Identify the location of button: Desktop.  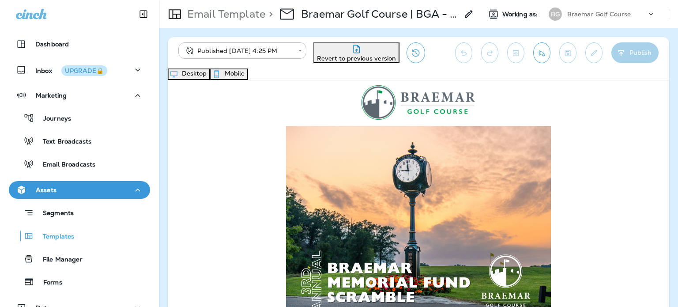
(189, 74).